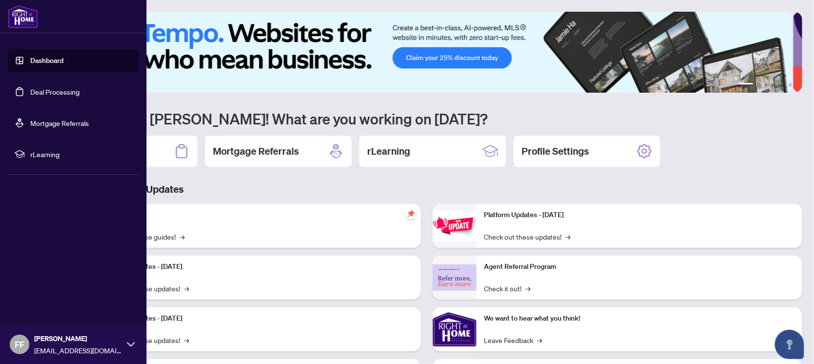 Image resolution: width=814 pixels, height=364 pixels. What do you see at coordinates (23, 17) in the screenshot?
I see `img: logo` at bounding box center [23, 17].